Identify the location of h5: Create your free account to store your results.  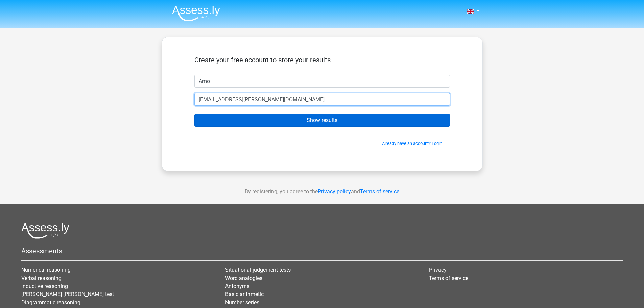
(322, 60).